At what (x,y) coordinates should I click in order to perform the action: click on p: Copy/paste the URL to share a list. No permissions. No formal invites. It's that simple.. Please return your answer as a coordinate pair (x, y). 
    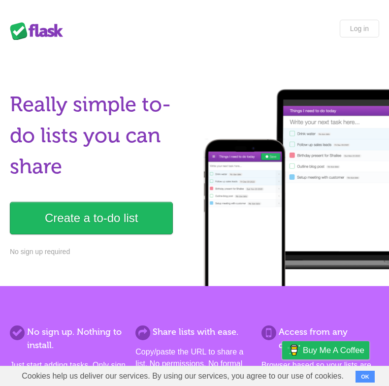
    Looking at the image, I should click on (194, 364).